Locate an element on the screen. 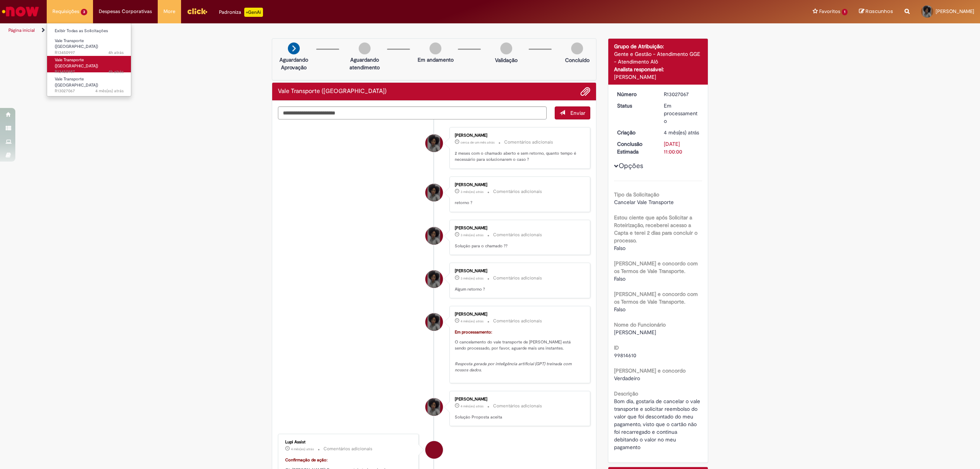 The height and width of the screenshot is (469, 980). font: Confirmação de ação: is located at coordinates (306, 459).